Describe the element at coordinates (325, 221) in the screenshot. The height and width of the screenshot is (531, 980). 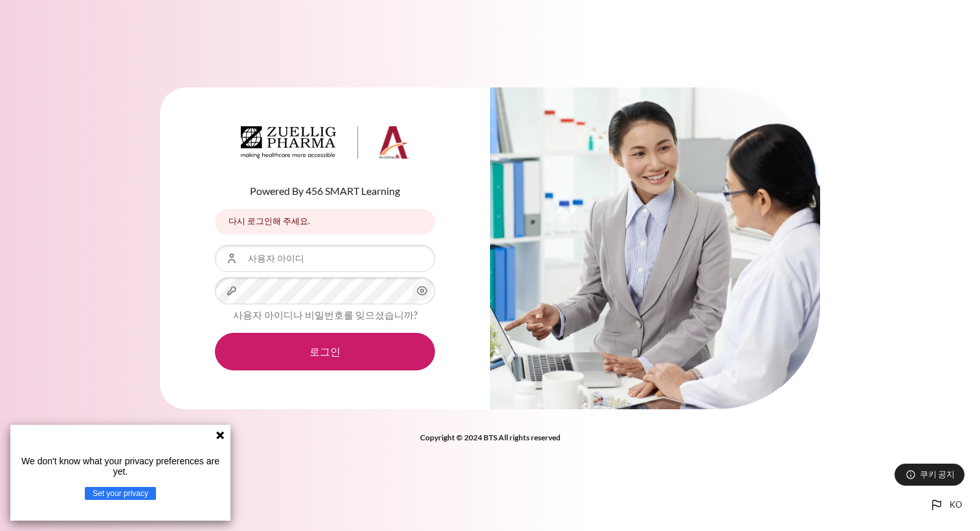
I see `div: 다시 로그인해 주세요.` at that location.